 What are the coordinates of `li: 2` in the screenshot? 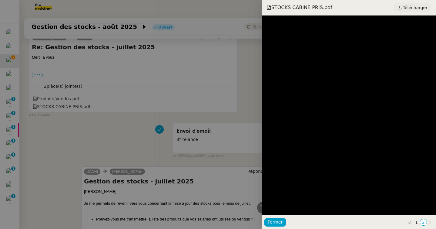 It's located at (423, 222).